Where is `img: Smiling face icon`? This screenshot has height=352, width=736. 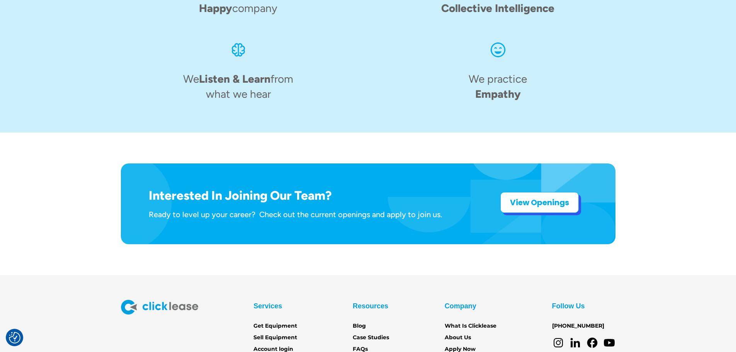 img: Smiling face icon is located at coordinates (498, 50).